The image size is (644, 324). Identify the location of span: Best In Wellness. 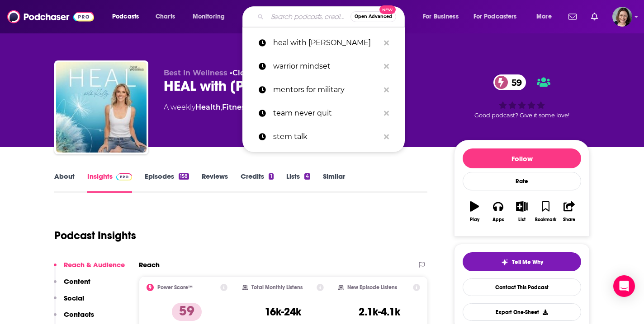
(196, 73).